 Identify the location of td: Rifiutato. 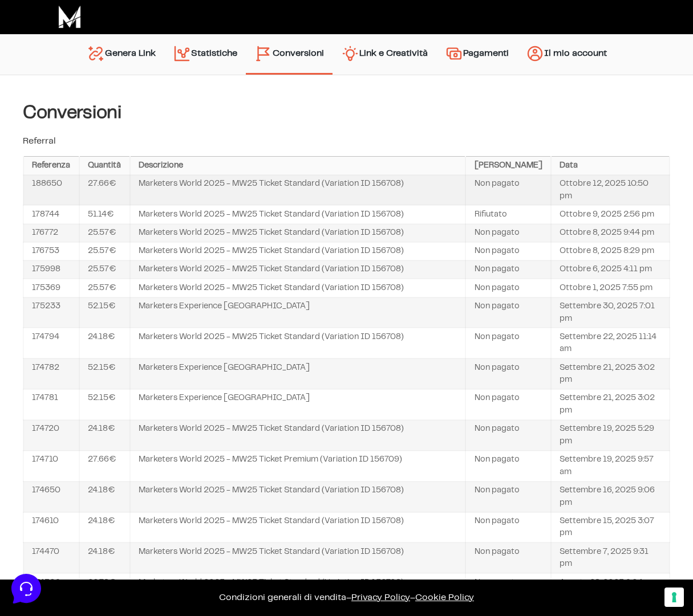
(509, 214).